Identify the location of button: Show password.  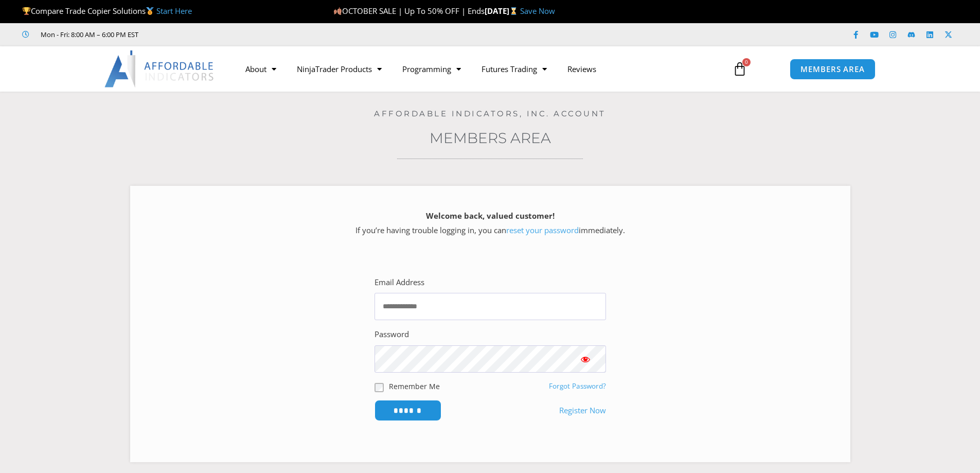
(585, 359).